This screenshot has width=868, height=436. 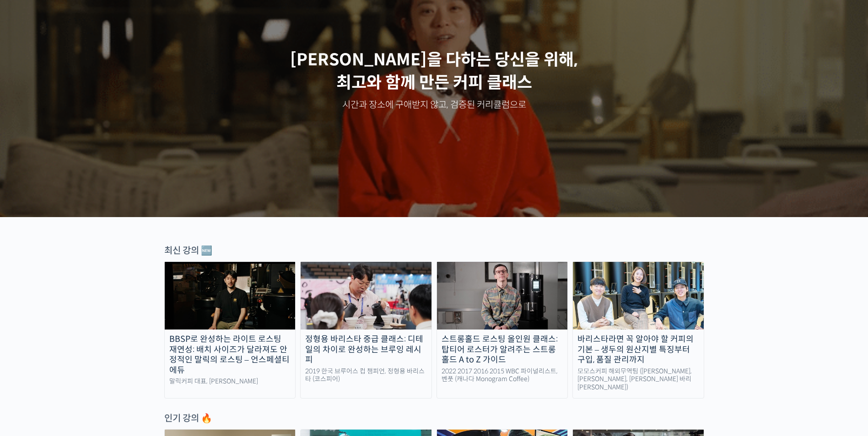 I want to click on div: 2019 한국 브루어스 컵 챔피언, 정형용 바리스타 (코스피어), so click(x=366, y=376).